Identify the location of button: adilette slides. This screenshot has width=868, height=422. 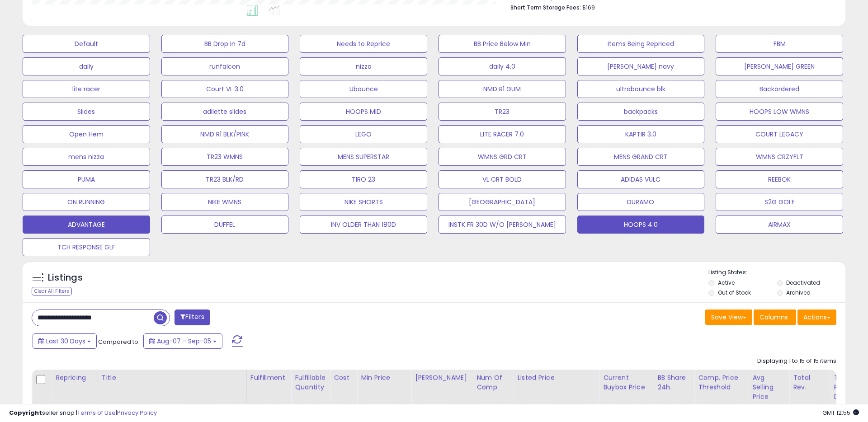
(225, 111).